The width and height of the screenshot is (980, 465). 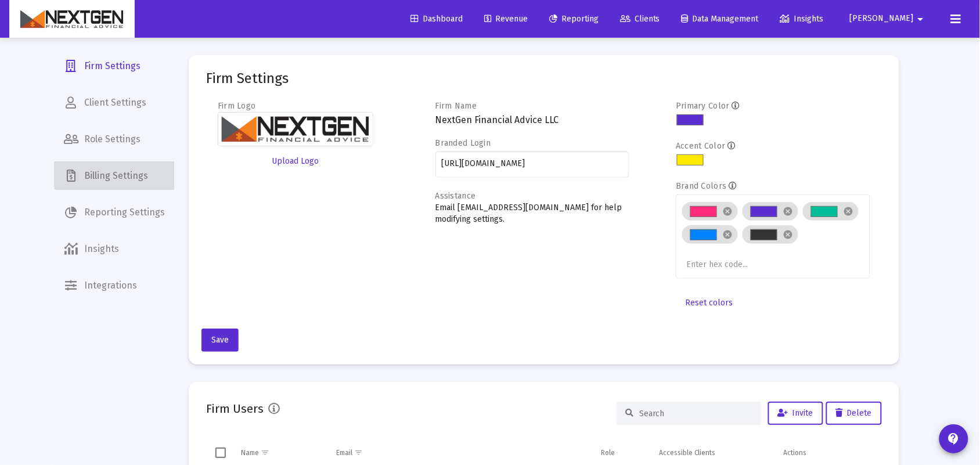 I want to click on button: Delete, so click(x=854, y=413).